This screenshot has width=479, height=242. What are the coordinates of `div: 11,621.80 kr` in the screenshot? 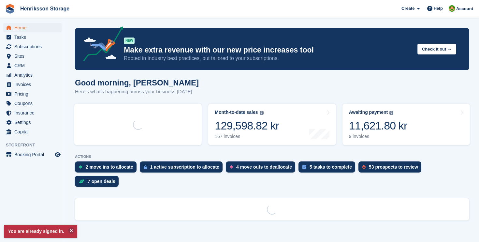 It's located at (378, 125).